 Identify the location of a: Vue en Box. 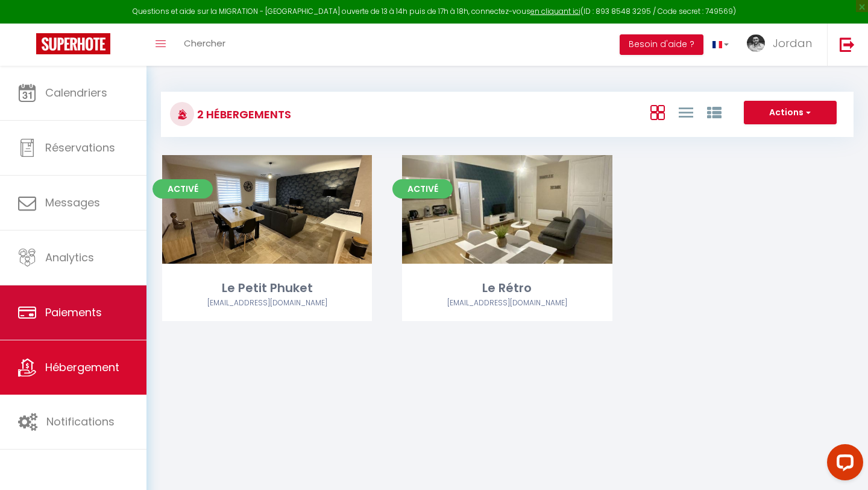
(658, 112).